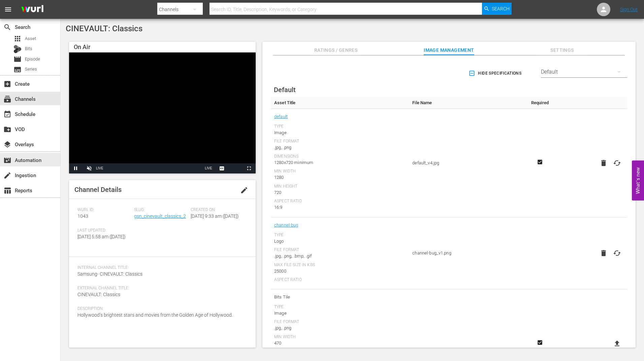 Image resolution: width=644 pixels, height=361 pixels. Describe the element at coordinates (629, 9) in the screenshot. I see `a: Sign Out` at that location.